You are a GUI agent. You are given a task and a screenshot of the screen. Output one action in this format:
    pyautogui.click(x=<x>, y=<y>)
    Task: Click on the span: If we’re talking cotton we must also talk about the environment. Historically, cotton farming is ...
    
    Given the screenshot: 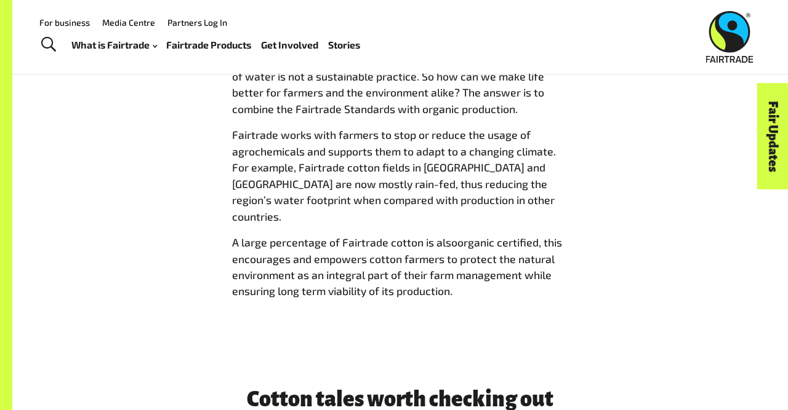 What is the action you would take?
    pyautogui.click(x=394, y=68)
    